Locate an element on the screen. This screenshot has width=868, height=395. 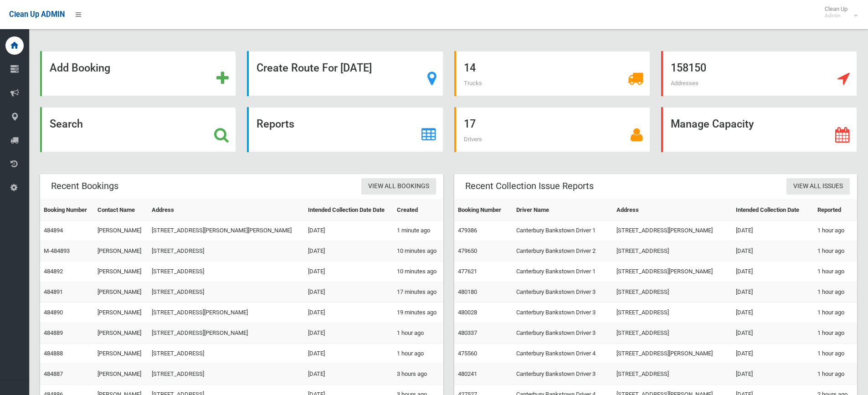
a: 484888 is located at coordinates (53, 353).